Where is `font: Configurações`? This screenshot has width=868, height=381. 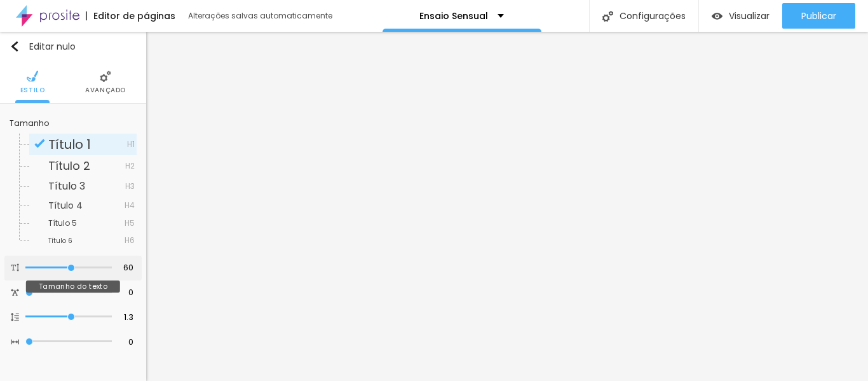 font: Configurações is located at coordinates (652, 16).